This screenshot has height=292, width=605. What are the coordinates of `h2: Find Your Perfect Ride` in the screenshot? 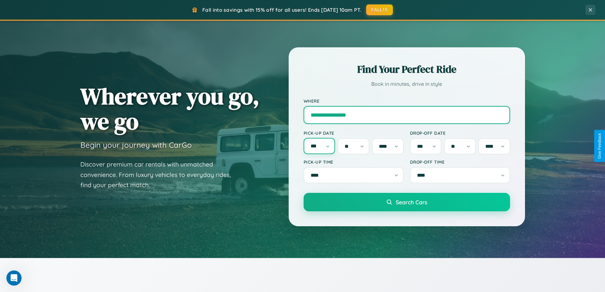 It's located at (407, 69).